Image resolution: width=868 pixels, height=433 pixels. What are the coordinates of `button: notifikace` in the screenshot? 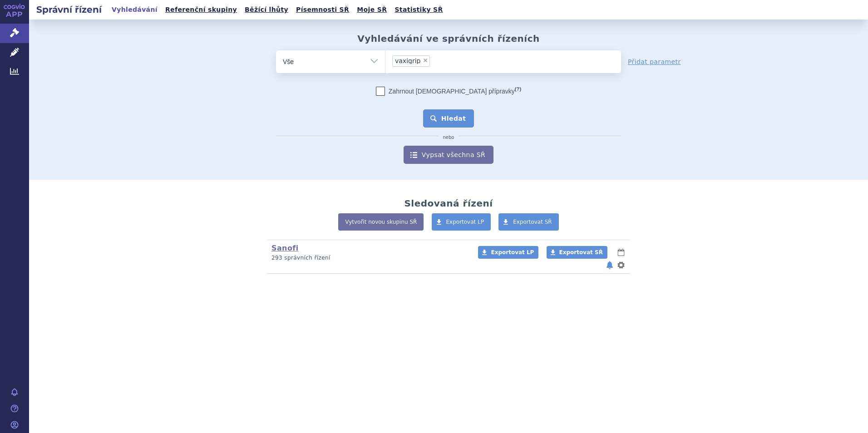 It's located at (610, 265).